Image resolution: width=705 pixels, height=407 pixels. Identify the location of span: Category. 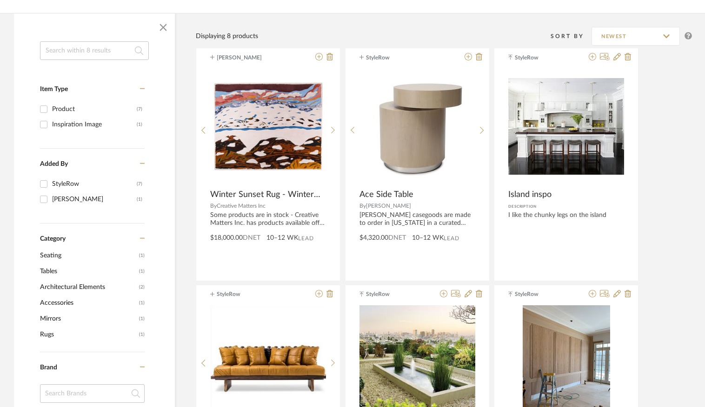
(53, 239).